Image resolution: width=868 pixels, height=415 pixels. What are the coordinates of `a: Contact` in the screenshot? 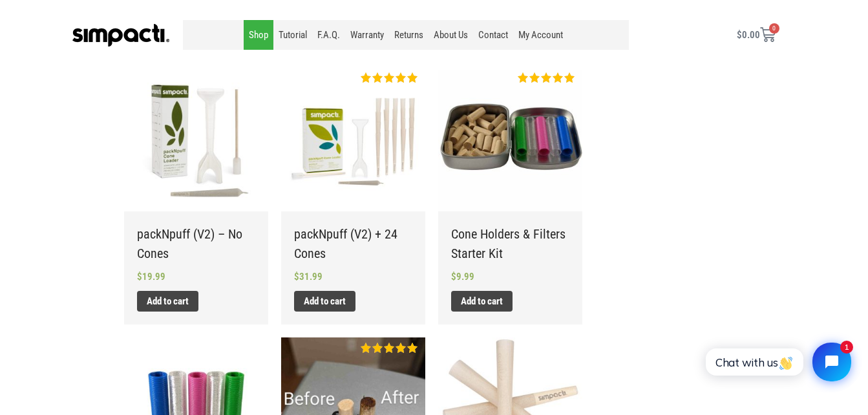 It's located at (493, 35).